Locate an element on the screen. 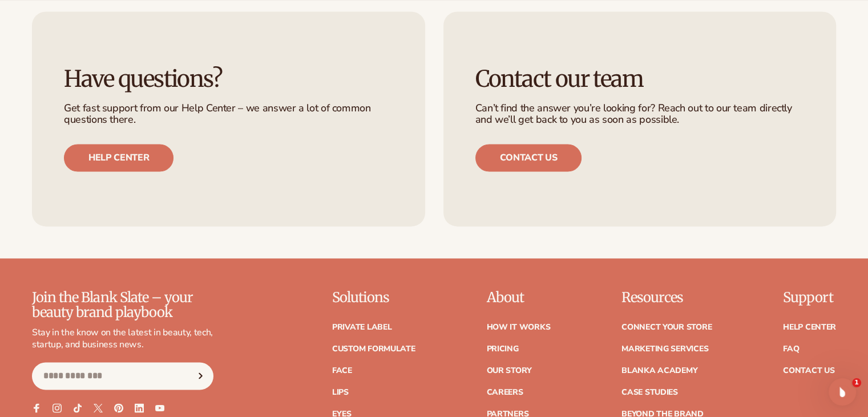  h3: Contact our team is located at coordinates (639, 79).